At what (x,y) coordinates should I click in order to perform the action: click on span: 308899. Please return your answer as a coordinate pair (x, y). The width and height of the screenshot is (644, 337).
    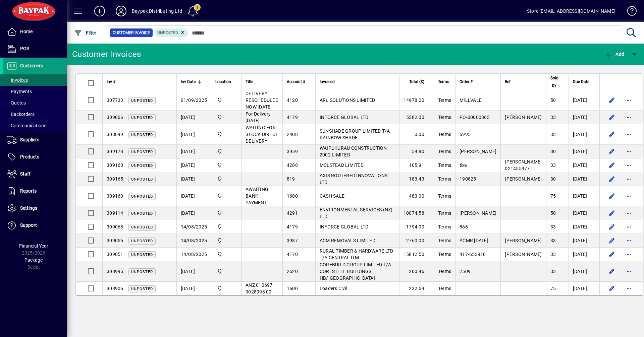
    Looking at the image, I should click on (115, 134).